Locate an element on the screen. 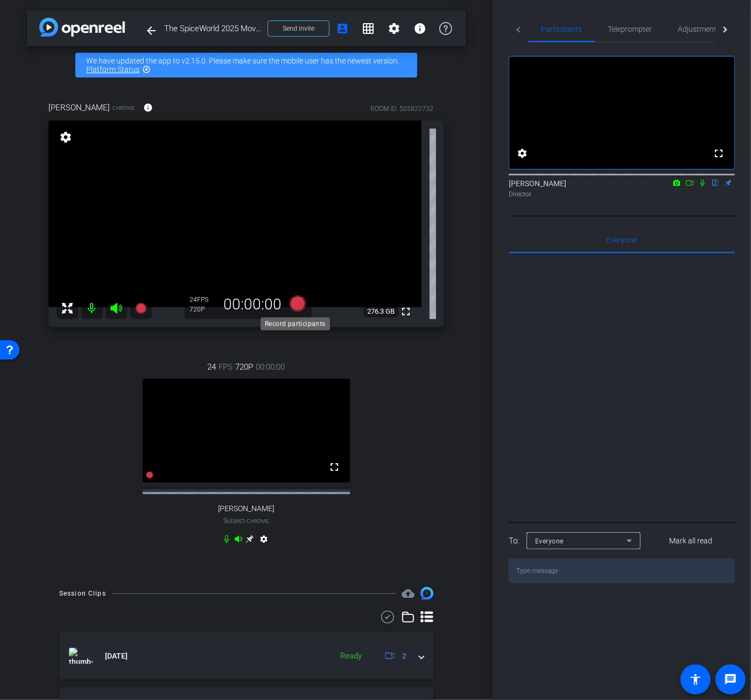 The width and height of the screenshot is (751, 700). span: 00:00:00 is located at coordinates (271, 366).